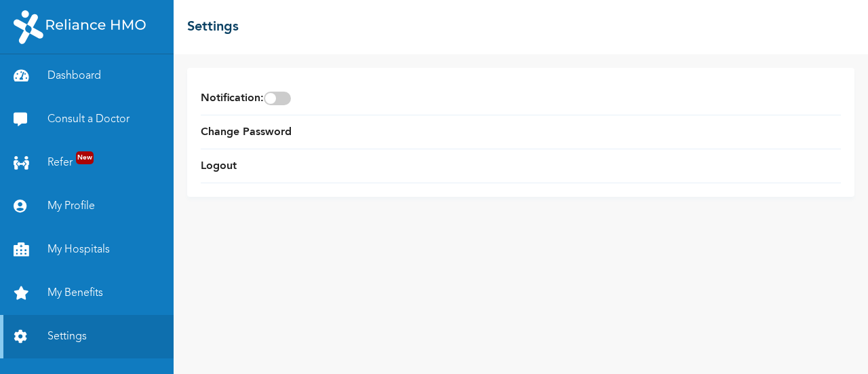 This screenshot has width=868, height=374. What do you see at coordinates (247, 132) in the screenshot?
I see `a: Change Password` at bounding box center [247, 132].